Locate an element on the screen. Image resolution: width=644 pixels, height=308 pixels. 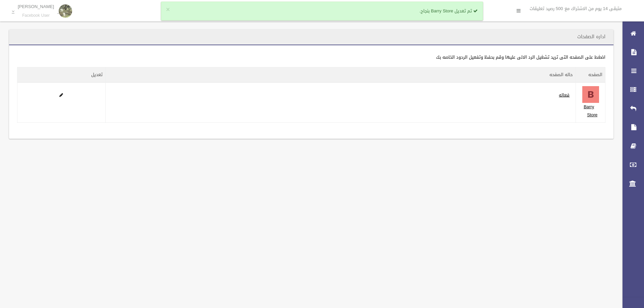
th: حاله الصفحه is located at coordinates (341, 75).